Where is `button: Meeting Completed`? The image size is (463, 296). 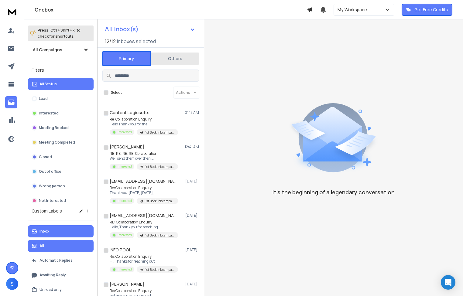
button: Meeting Completed is located at coordinates (61, 143).